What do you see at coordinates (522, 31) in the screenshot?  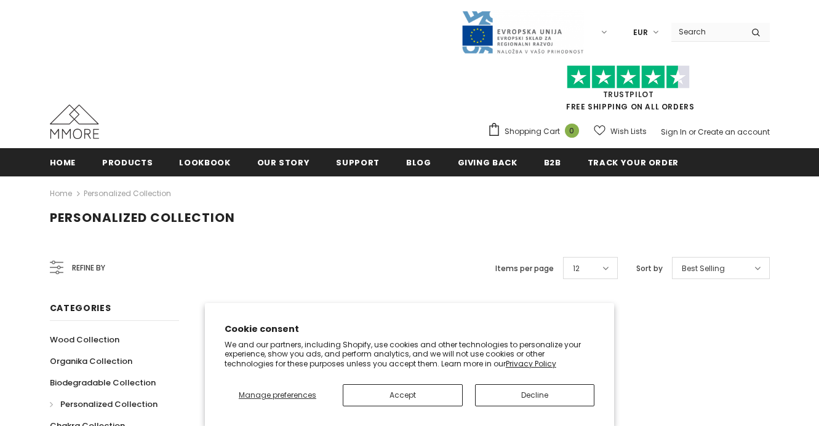 I see `a: Javni Razpis` at bounding box center [522, 31].